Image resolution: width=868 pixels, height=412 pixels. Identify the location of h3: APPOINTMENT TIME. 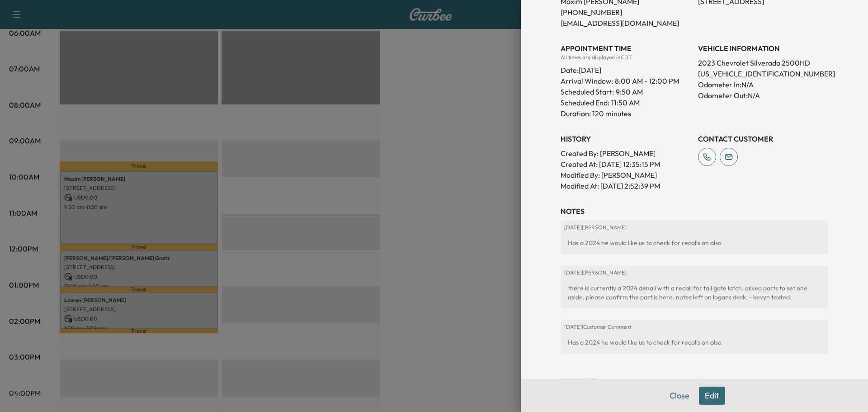
(626, 48).